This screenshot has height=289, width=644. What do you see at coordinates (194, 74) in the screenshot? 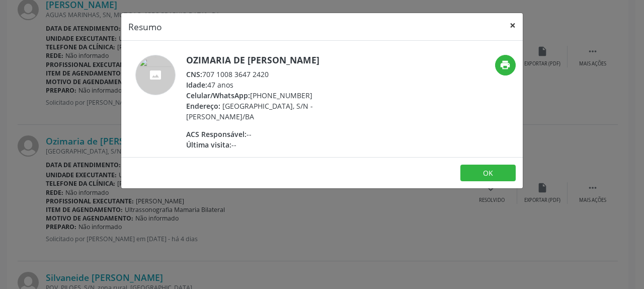
I see `span: CNS:` at bounding box center [194, 74].